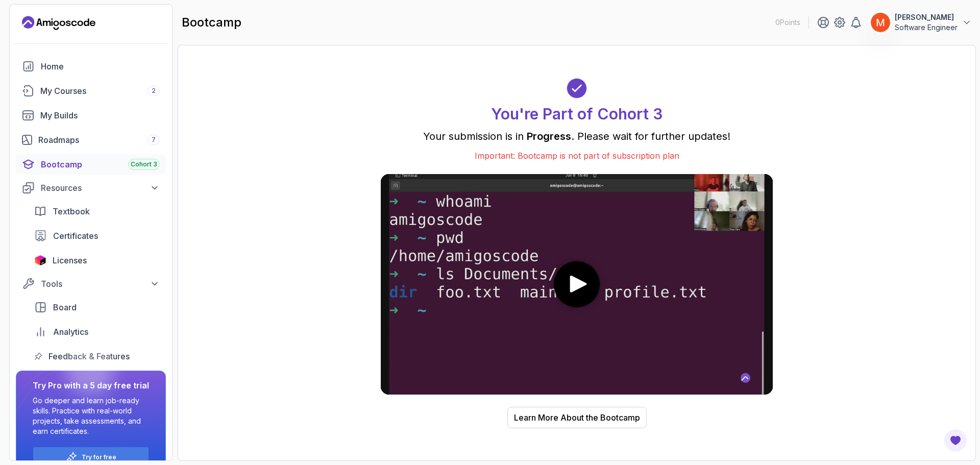 Image resolution: width=980 pixels, height=465 pixels. What do you see at coordinates (577, 418) in the screenshot?
I see `div: Learn More About the Bootcamp` at bounding box center [577, 418].